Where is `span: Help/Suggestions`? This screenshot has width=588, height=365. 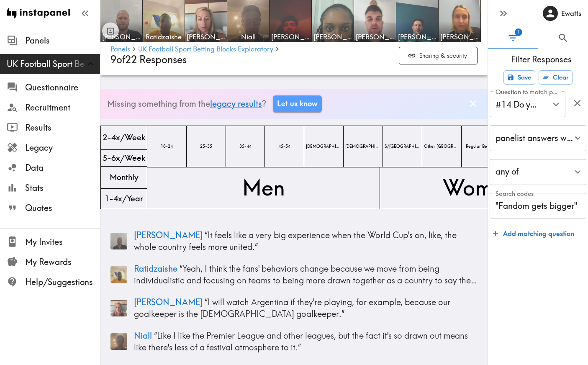
span: Help/Suggestions is located at coordinates (62, 282).